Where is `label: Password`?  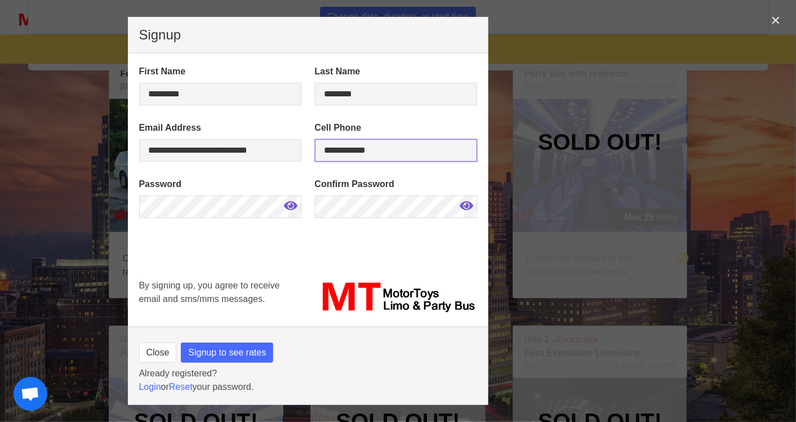 label: Password is located at coordinates (220, 184).